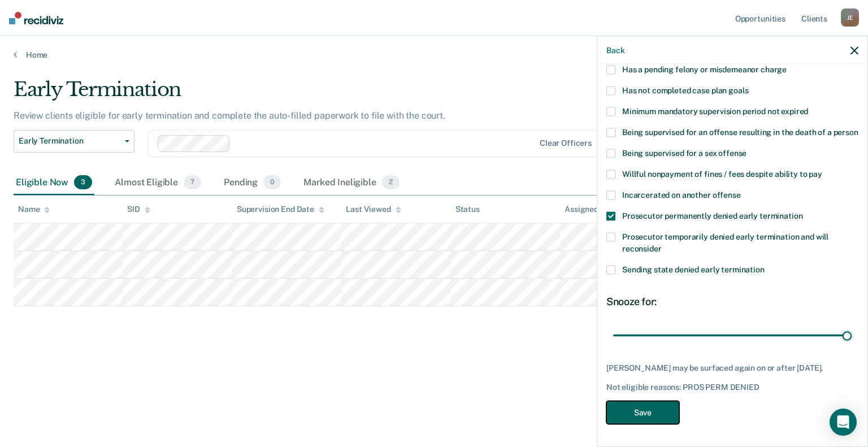 This screenshot has width=868, height=447. What do you see at coordinates (684, 153) in the screenshot?
I see `span: Being supervised for a sex offense` at bounding box center [684, 153].